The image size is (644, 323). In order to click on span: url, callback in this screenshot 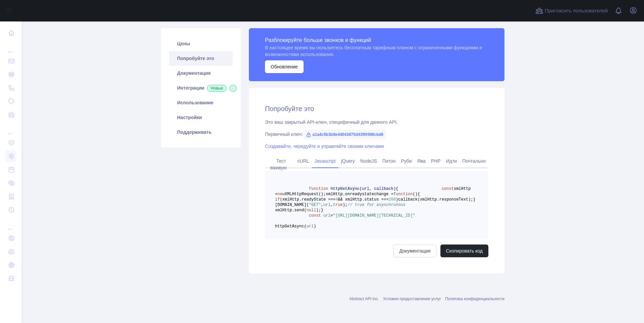, I will do `click(377, 189)`.